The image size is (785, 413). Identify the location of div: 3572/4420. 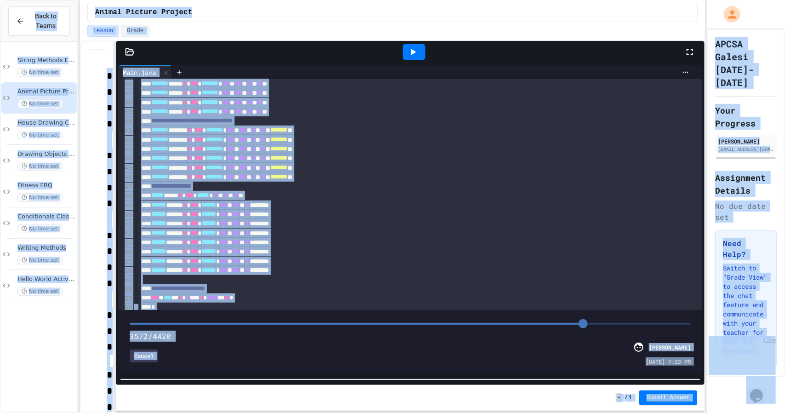
(410, 336).